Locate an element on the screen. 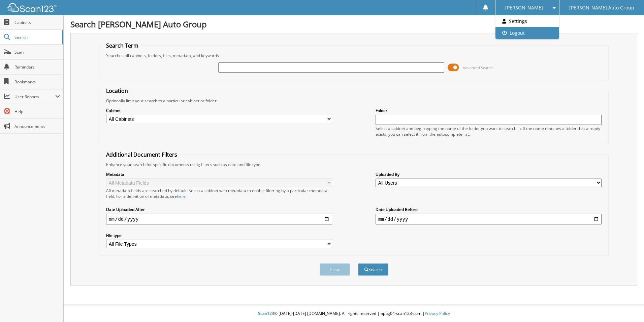 The width and height of the screenshot is (644, 322). label: Folder is located at coordinates (489, 111).